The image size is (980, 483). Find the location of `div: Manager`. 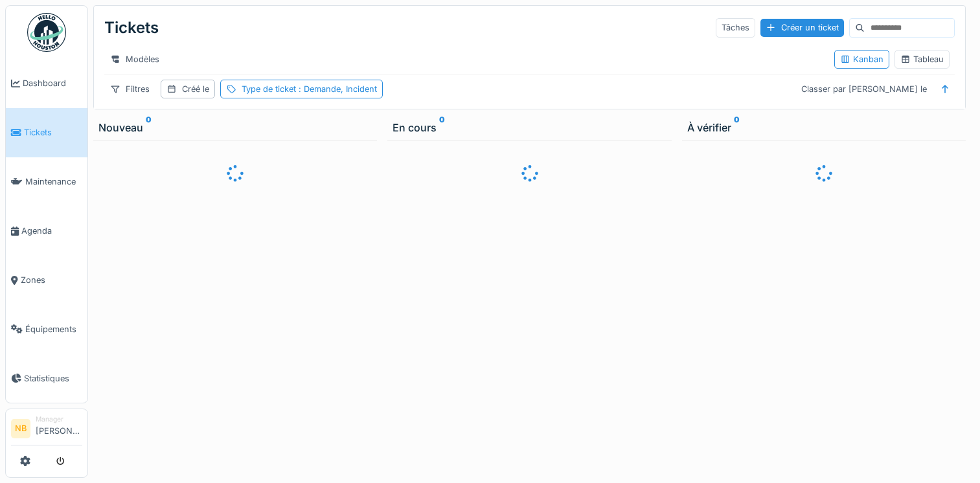

div: Manager is located at coordinates (59, 419).